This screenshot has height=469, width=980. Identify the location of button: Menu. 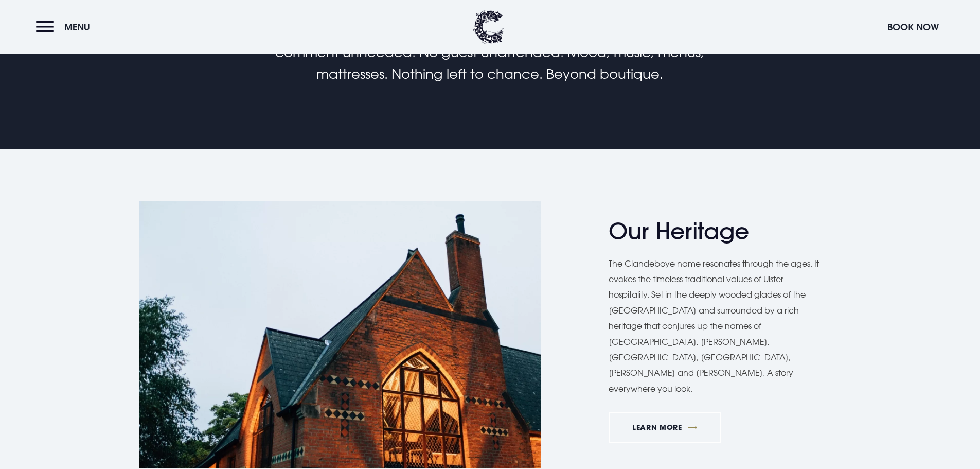
(65, 27).